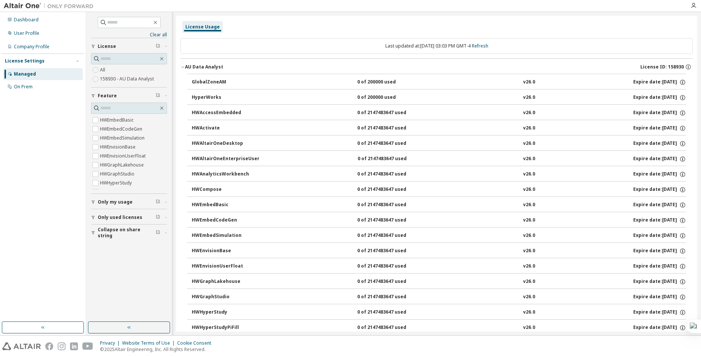  What do you see at coordinates (122, 165) in the screenshot?
I see `label: HWGraphLakehouse` at bounding box center [122, 165].